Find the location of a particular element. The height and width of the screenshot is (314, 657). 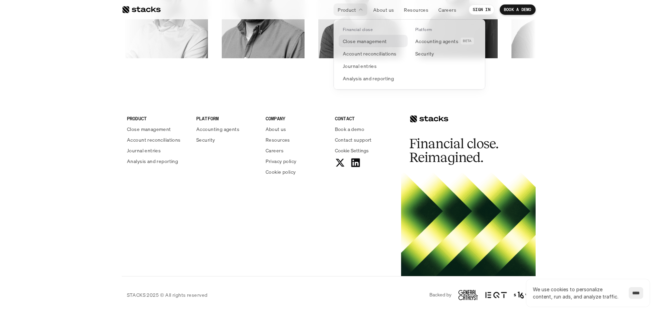

a: Contact support is located at coordinates (365, 140).